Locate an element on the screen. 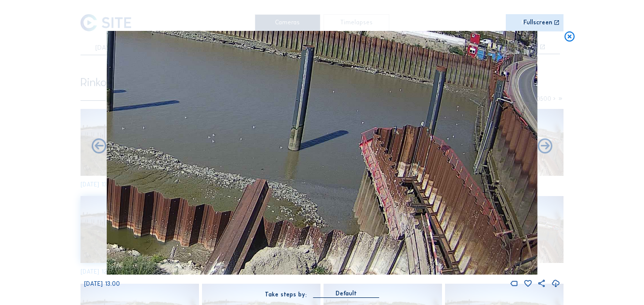  img: Image is located at coordinates (322, 153).